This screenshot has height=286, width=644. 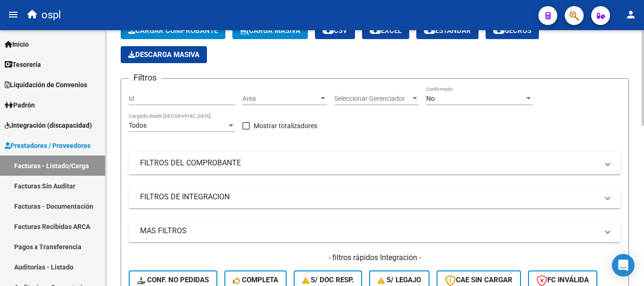 What do you see at coordinates (512, 31) in the screenshot?
I see `span: Gecros` at bounding box center [512, 31].